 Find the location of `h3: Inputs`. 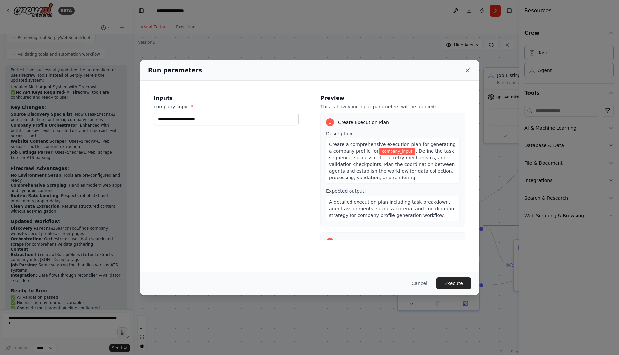

h3: Inputs is located at coordinates (226, 98).